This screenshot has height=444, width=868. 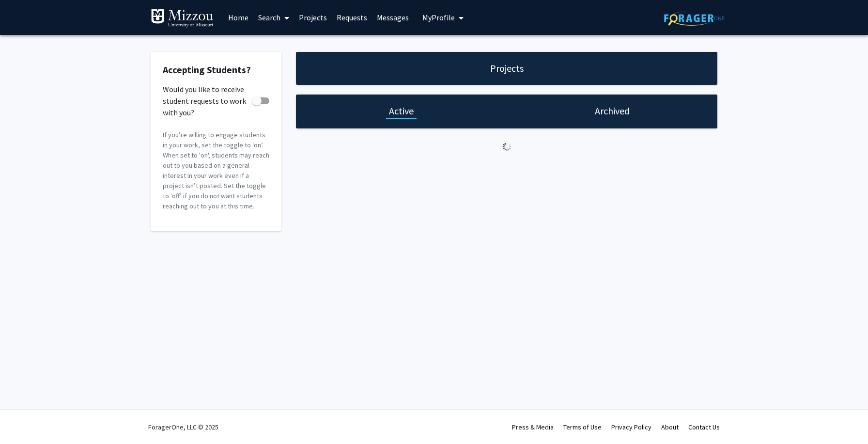 What do you see at coordinates (694, 18) in the screenshot?
I see `img: ForagerOne Logo` at bounding box center [694, 18].